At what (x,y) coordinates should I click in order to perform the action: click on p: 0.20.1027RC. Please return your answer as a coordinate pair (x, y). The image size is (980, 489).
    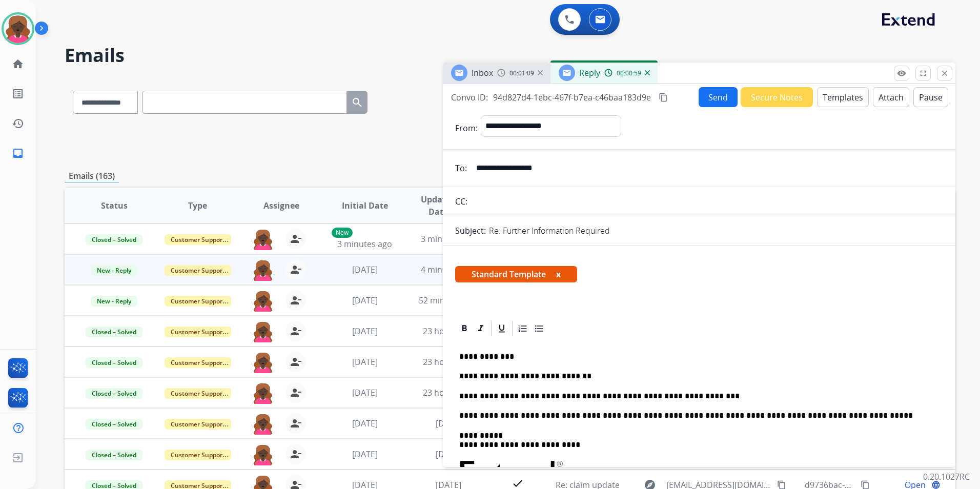
    Looking at the image, I should click on (946, 476).